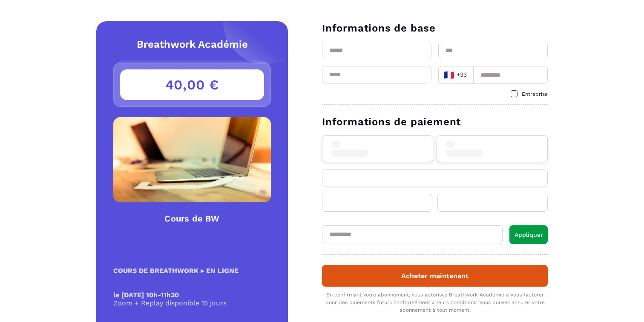  What do you see at coordinates (529, 235) in the screenshot?
I see `button: Appliquer` at bounding box center [529, 235].